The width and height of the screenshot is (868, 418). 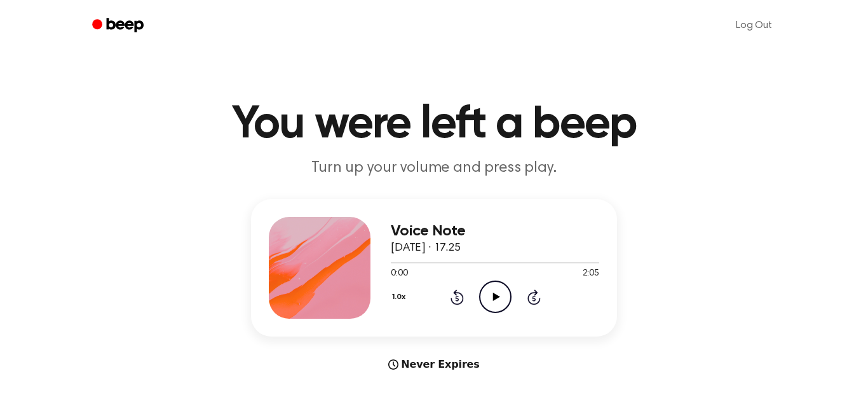 I want to click on span: 0:00, so click(x=399, y=273).